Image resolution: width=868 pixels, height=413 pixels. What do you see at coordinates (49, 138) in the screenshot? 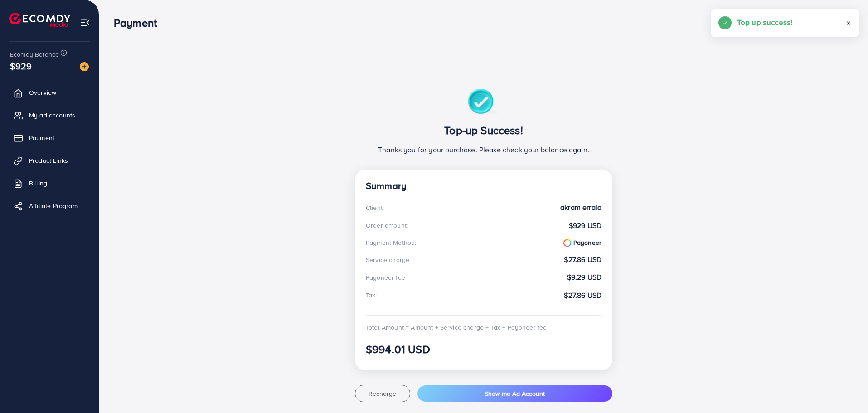
I see `a: Payment` at bounding box center [49, 138].